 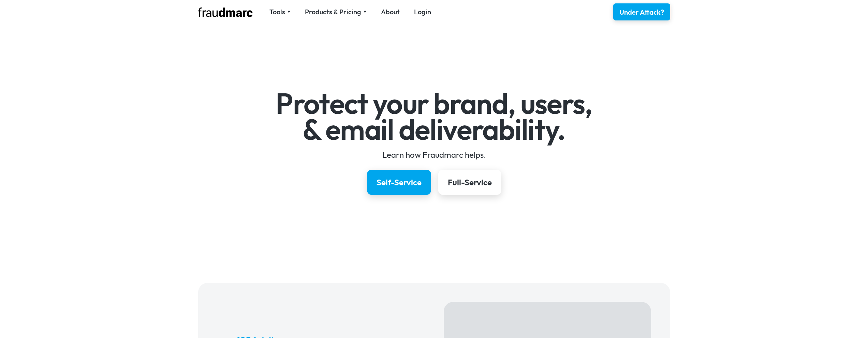 I want to click on a: Under Attack?, so click(x=641, y=12).